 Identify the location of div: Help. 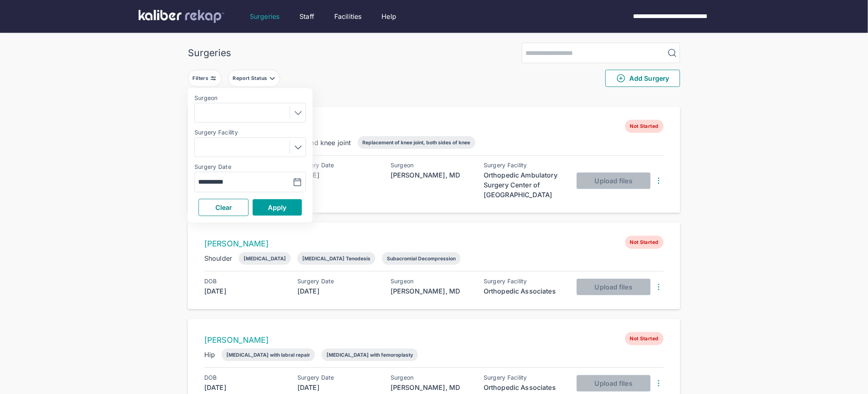
(389, 16).